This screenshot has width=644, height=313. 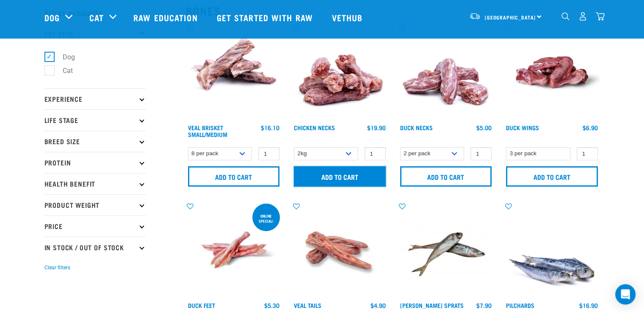 What do you see at coordinates (552, 72) in the screenshot?
I see `img: Raw Essentials Duck Wings Raw Meaty Bones For Pets` at bounding box center [552, 72].